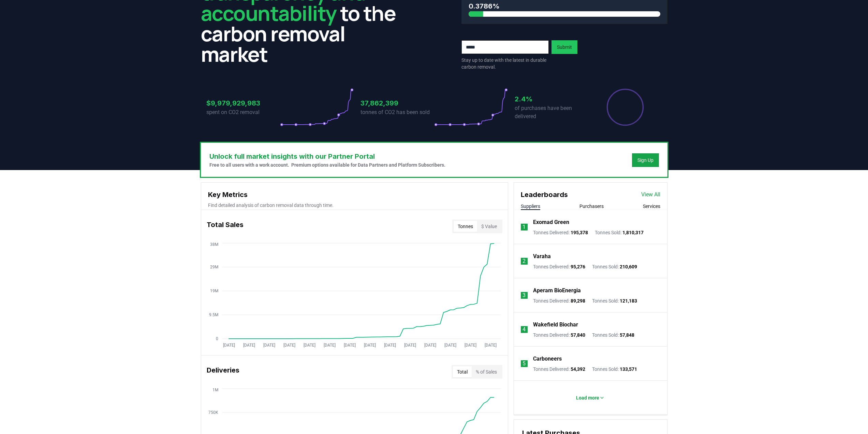  Describe the element at coordinates (590, 397) in the screenshot. I see `button: Load more` at that location.